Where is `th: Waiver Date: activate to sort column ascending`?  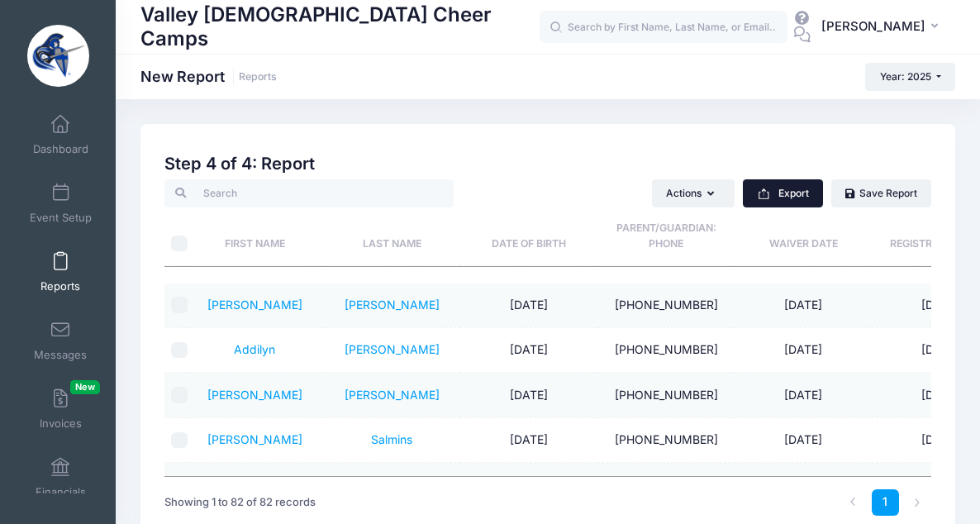 th: Waiver Date: activate to sort column ascending is located at coordinates (804, 237).